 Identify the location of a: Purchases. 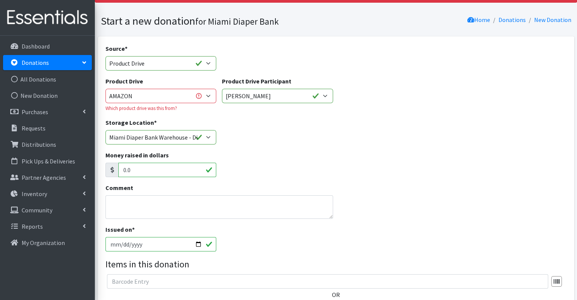
(47, 112).